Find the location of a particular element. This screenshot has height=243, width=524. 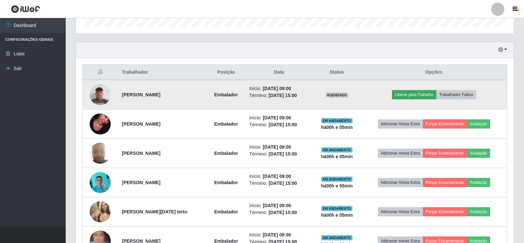

th: Trabalhador is located at coordinates (162, 72).